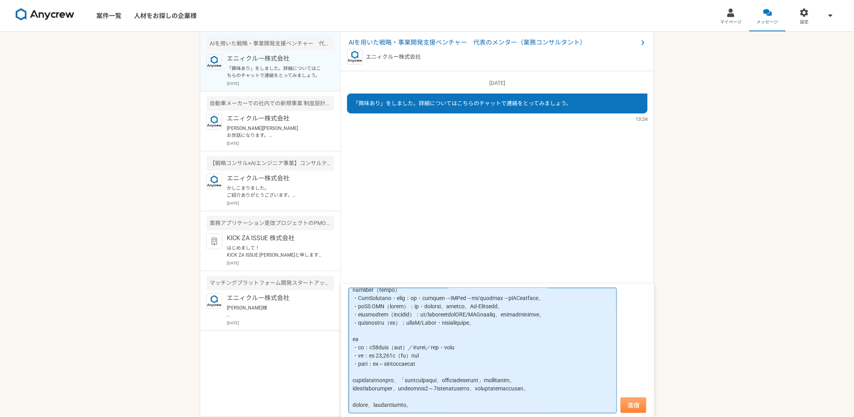  Describe the element at coordinates (767, 22) in the screenshot. I see `span: メッセージ` at that location.